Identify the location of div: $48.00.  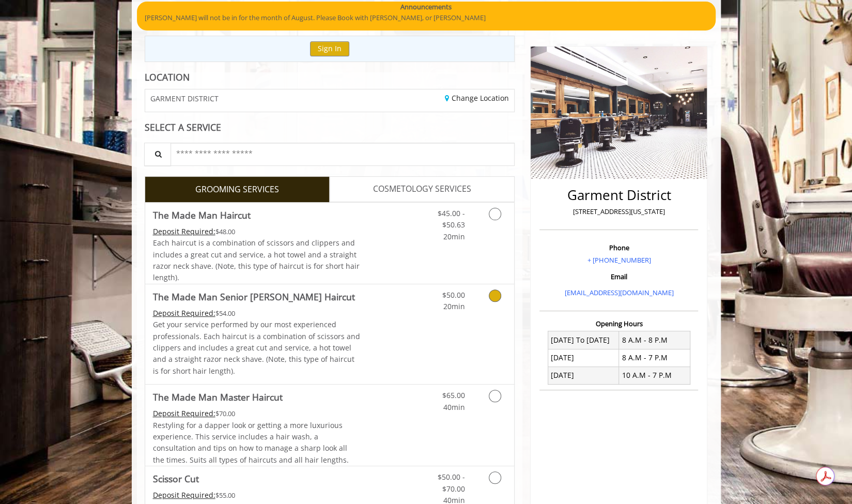
(257, 231).